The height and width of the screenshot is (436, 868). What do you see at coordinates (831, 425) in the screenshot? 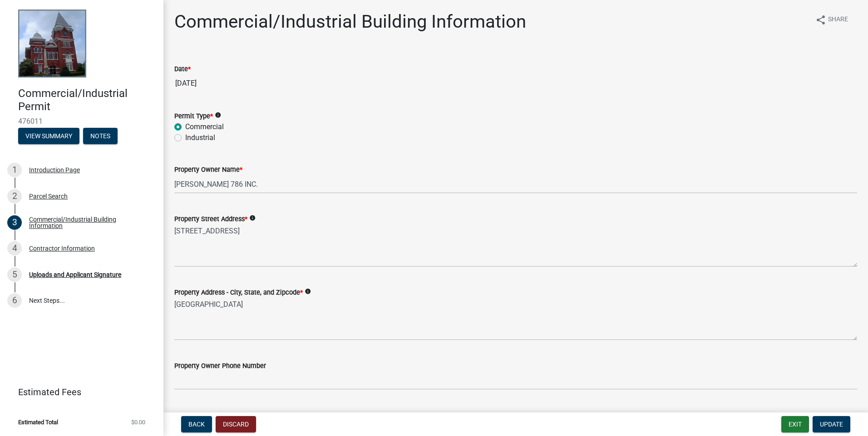
I see `button: Update` at bounding box center [831, 425].